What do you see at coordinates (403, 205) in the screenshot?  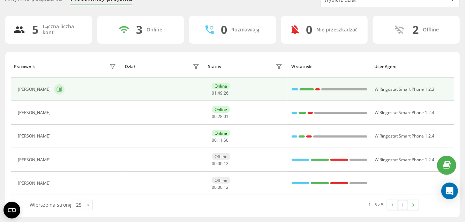 I see `a: 1` at bounding box center [403, 205].